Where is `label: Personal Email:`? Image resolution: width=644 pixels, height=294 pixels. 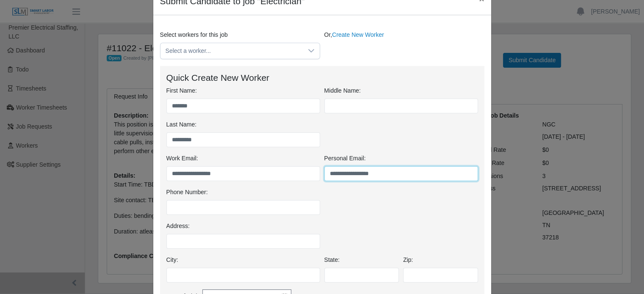 label: Personal Email: is located at coordinates (345, 158).